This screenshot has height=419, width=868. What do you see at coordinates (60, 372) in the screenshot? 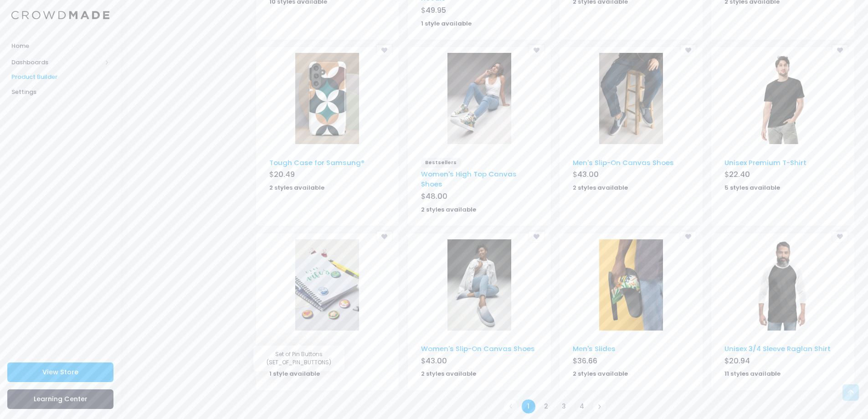
I see `a: View Store` at bounding box center [60, 372].